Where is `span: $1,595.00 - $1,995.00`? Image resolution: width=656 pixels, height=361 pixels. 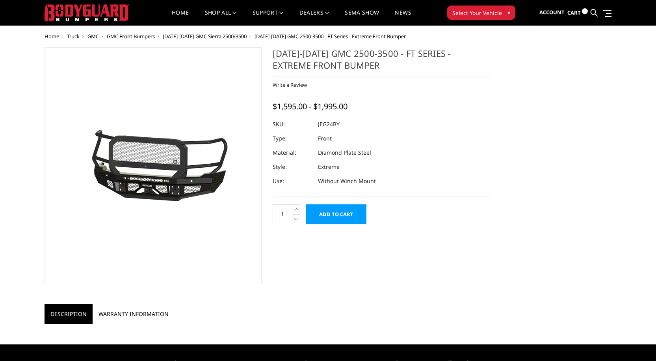 span: $1,595.00 - $1,995.00 is located at coordinates (310, 106).